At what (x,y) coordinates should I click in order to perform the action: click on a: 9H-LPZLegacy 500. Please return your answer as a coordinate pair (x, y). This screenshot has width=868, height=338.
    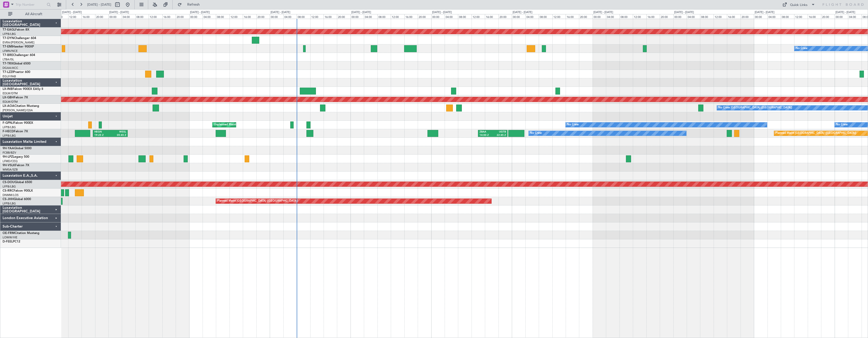
    Looking at the image, I should click on (16, 157).